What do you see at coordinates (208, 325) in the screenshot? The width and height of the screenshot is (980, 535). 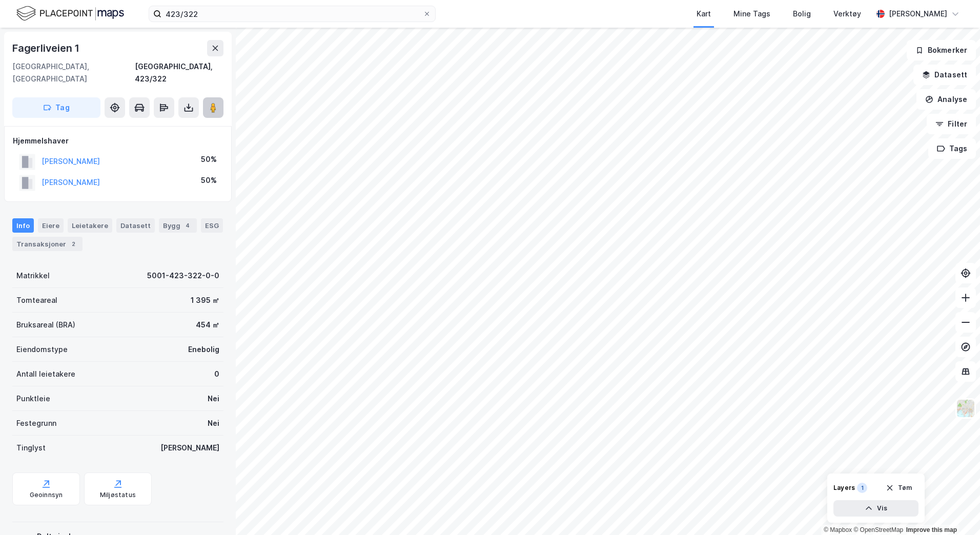 I see `div: 454 ㎡` at bounding box center [208, 325].